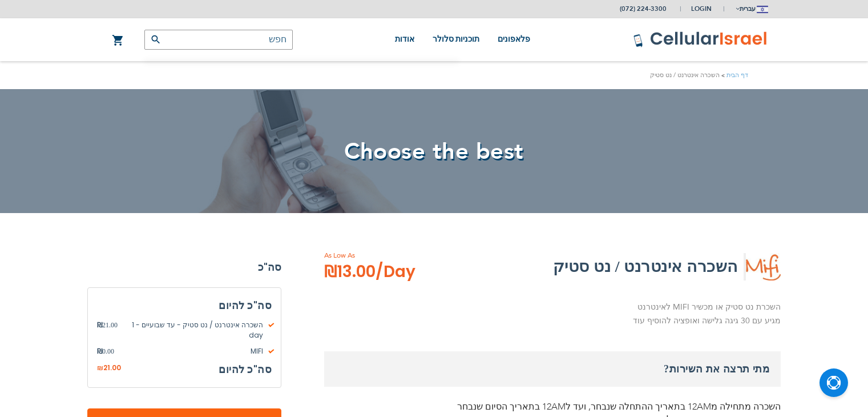 This screenshot has width=868, height=417. What do you see at coordinates (456, 39) in the screenshot?
I see `a: תוכניות סלולר` at bounding box center [456, 39].